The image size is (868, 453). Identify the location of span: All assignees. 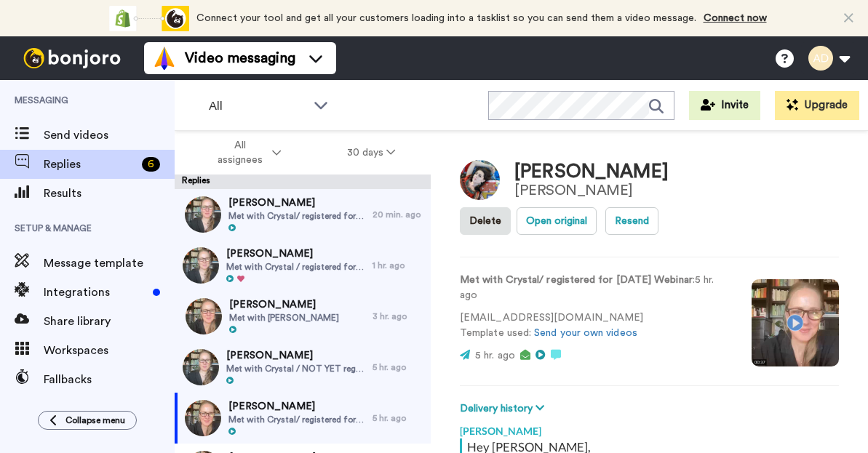
(239, 153).